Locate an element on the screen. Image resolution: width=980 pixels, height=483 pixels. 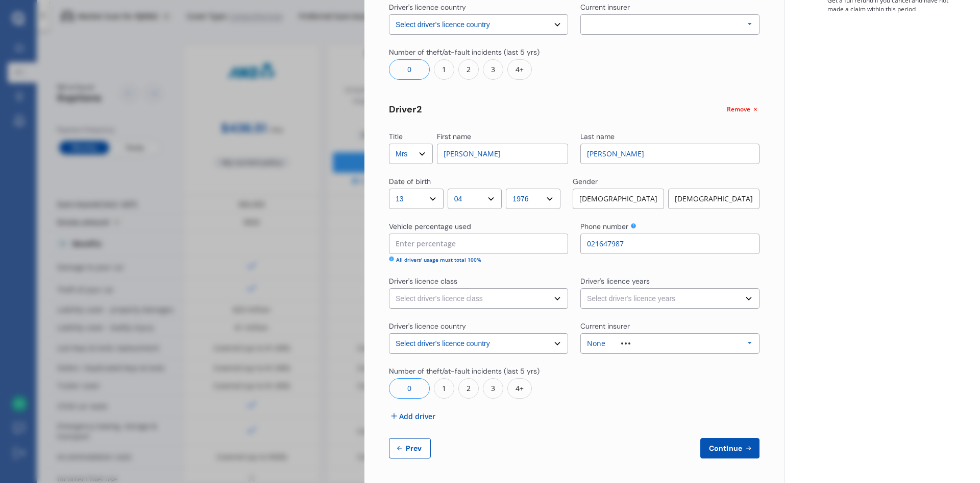
button: Continue is located at coordinates (730, 448).